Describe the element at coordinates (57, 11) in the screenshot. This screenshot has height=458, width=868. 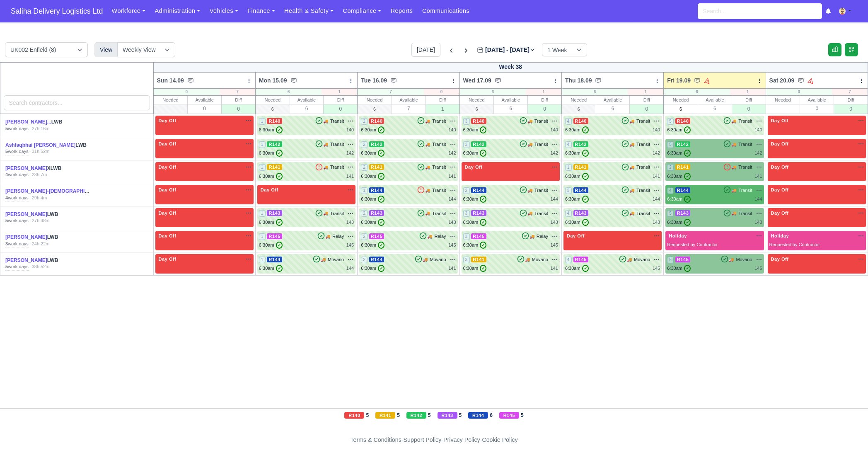
I see `a: Saliha Delivery Logistics Ltd` at that location.